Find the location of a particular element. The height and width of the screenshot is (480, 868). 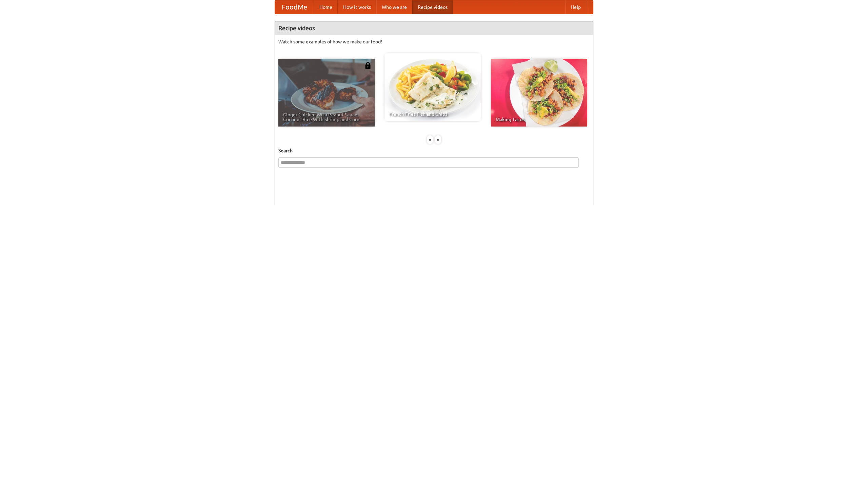

img: 483408.png is located at coordinates (368, 65).